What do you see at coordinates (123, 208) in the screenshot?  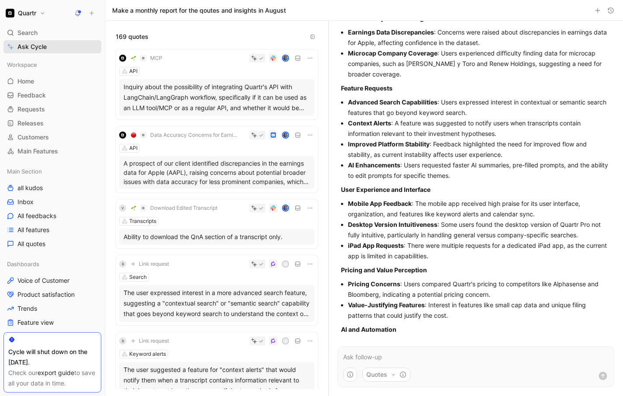 I see `div: V` at bounding box center [123, 208].